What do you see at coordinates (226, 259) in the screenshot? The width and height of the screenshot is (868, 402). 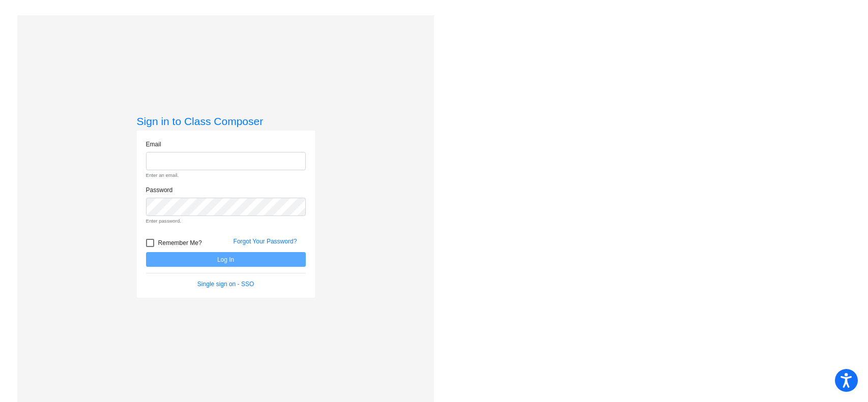 I see `button: Log In` at bounding box center [226, 259].